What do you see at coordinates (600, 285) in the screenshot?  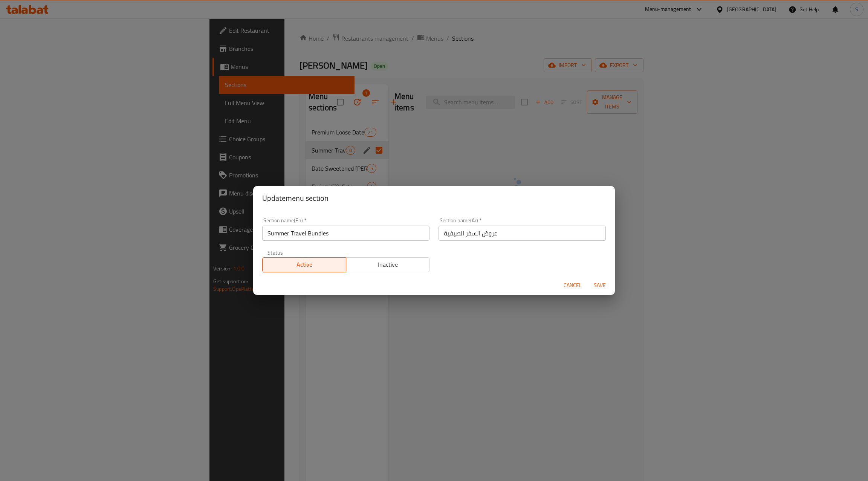 I see `button: Save` at bounding box center [600, 285].